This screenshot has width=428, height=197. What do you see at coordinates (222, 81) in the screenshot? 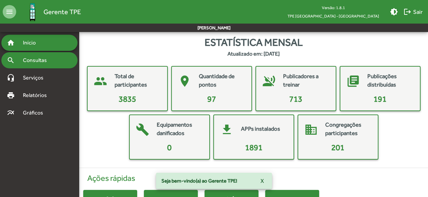
I see `mat-card-title: Quantidade de pontos` at bounding box center [222, 81].